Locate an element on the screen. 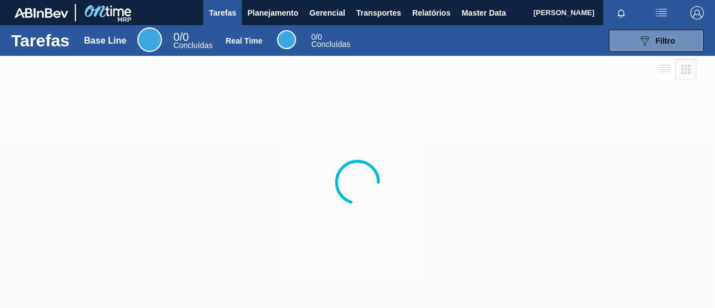 The width and height of the screenshot is (715, 308). span: Relatórios is located at coordinates (431, 13).